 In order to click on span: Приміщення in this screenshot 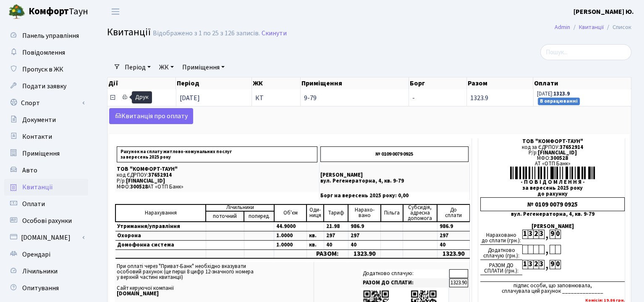, I will do `click(41, 154)`.